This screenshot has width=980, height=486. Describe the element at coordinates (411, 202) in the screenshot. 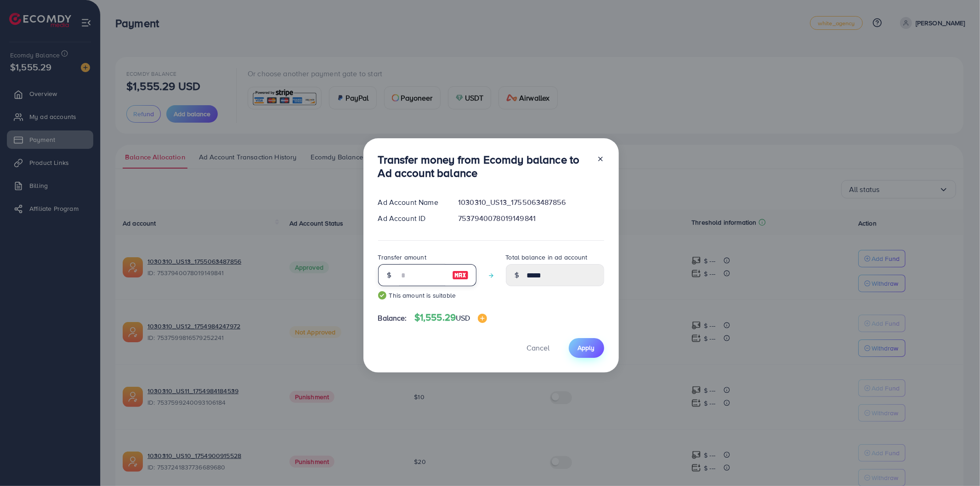

I see `div: Ad Account Name` at that location.